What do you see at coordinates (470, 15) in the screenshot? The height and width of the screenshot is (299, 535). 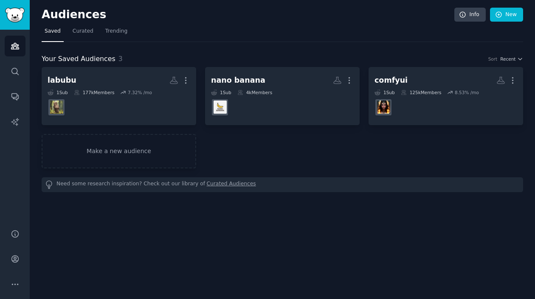 I see `a: Info` at bounding box center [470, 15].